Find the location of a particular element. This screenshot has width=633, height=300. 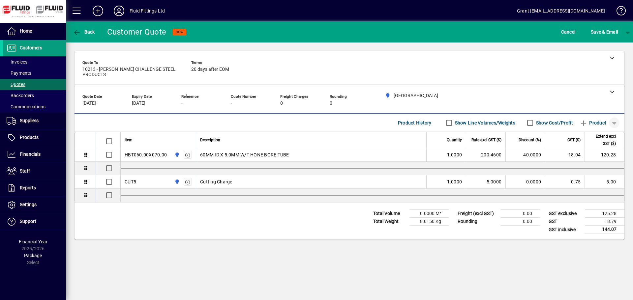

button: Add is located at coordinates (98, 11).